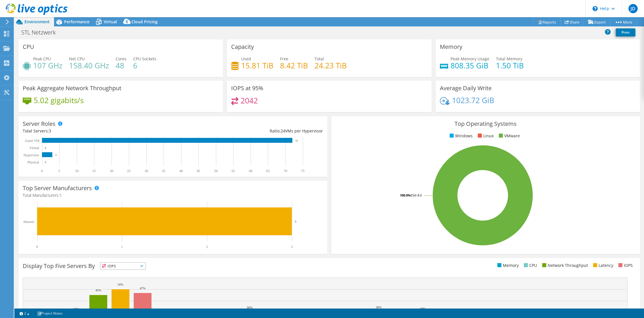  Describe the element at coordinates (24, 314) in the screenshot. I see `a: 2` at that location.